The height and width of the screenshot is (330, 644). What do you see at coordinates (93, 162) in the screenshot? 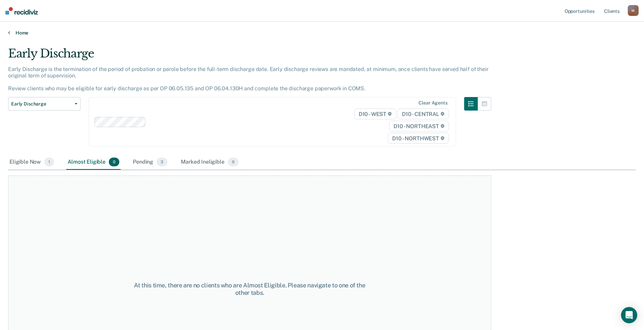
I see `div: Almost Eligible0` at bounding box center [93, 162].